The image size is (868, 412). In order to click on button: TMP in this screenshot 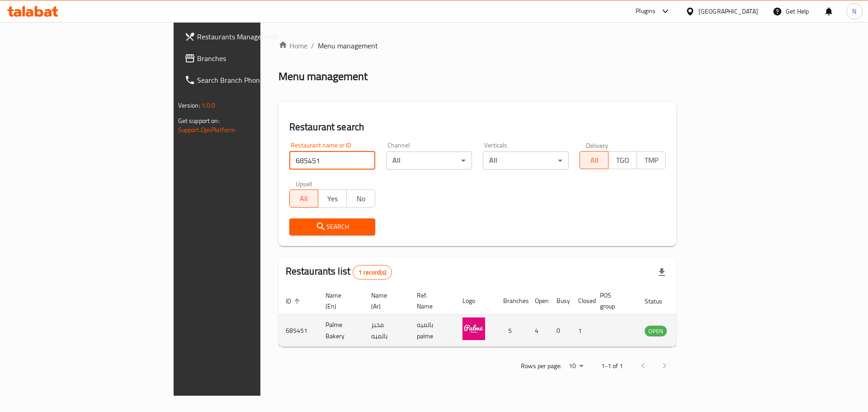, I will do `click(651, 160)`.